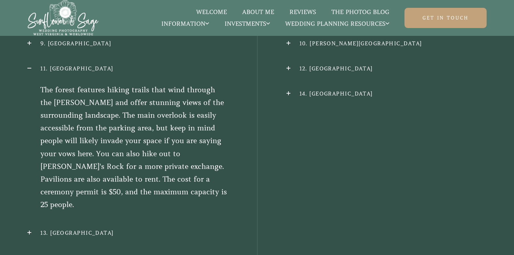  Describe the element at coordinates (337, 24) in the screenshot. I see `span: Wedding Planning Resources` at that location.